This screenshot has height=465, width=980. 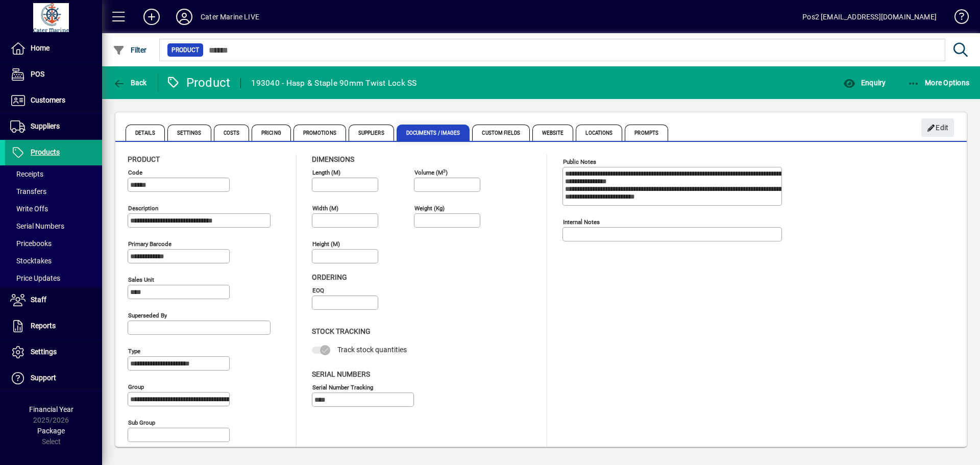 I want to click on a: Home, so click(x=54, y=49).